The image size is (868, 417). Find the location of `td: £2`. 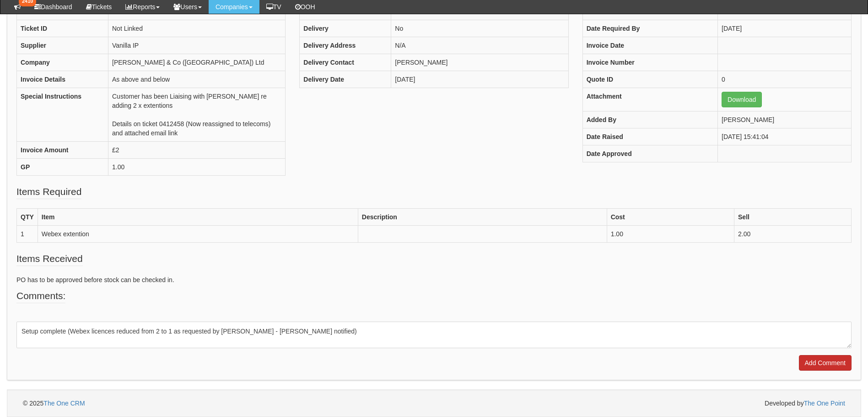

td: £2 is located at coordinates (197, 149).